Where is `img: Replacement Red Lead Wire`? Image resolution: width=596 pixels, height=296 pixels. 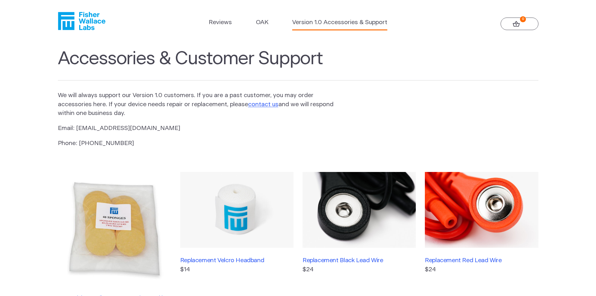 img: Replacement Red Lead Wire is located at coordinates (481, 210).